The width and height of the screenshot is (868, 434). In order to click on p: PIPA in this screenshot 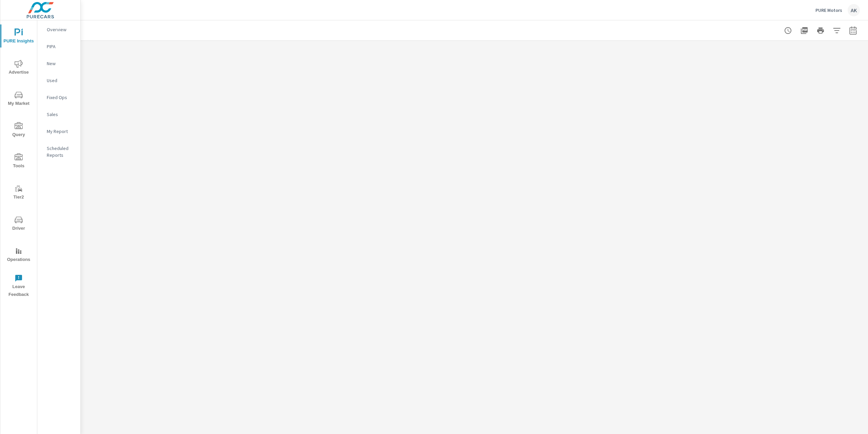, I will do `click(61, 46)`.